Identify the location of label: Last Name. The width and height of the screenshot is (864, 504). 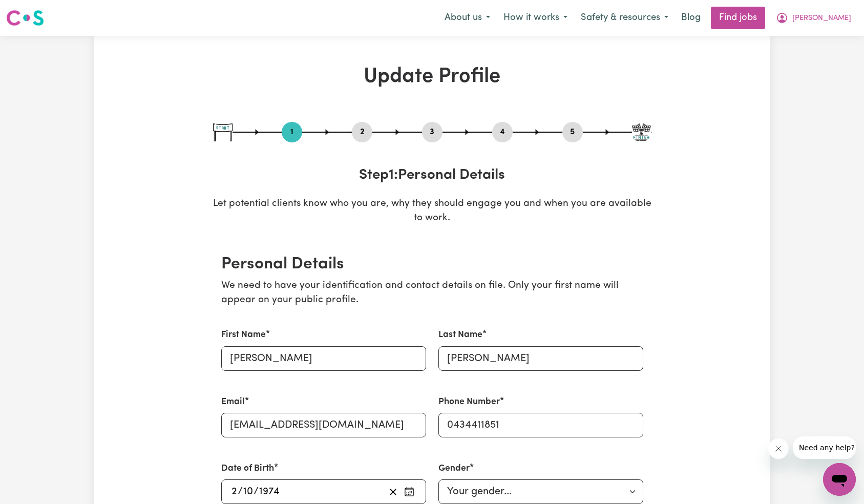
(460, 335).